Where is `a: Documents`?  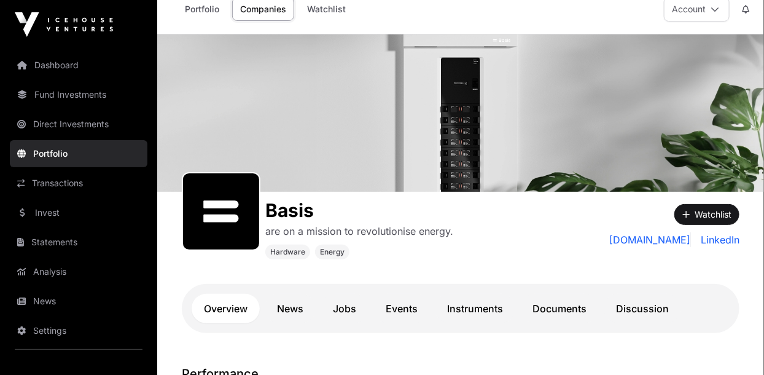
a: Documents is located at coordinates (559, 308).